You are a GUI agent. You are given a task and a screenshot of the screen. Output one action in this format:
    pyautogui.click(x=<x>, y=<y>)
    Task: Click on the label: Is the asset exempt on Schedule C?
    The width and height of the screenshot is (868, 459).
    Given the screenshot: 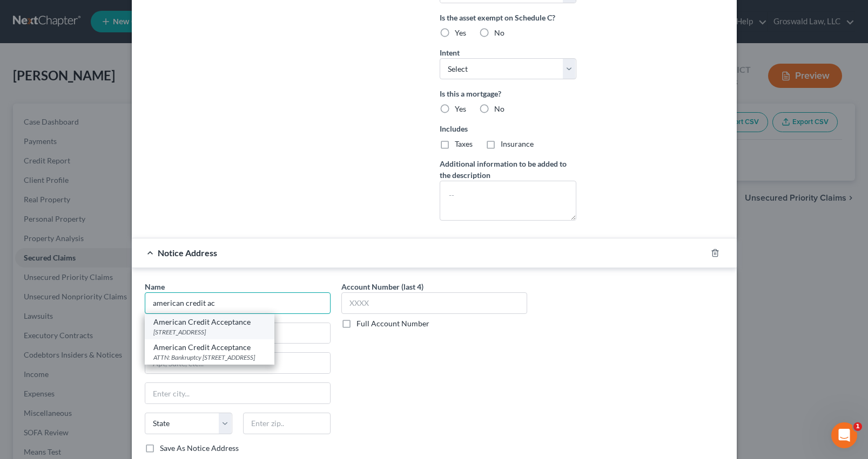 What is the action you would take?
    pyautogui.click(x=508, y=17)
    